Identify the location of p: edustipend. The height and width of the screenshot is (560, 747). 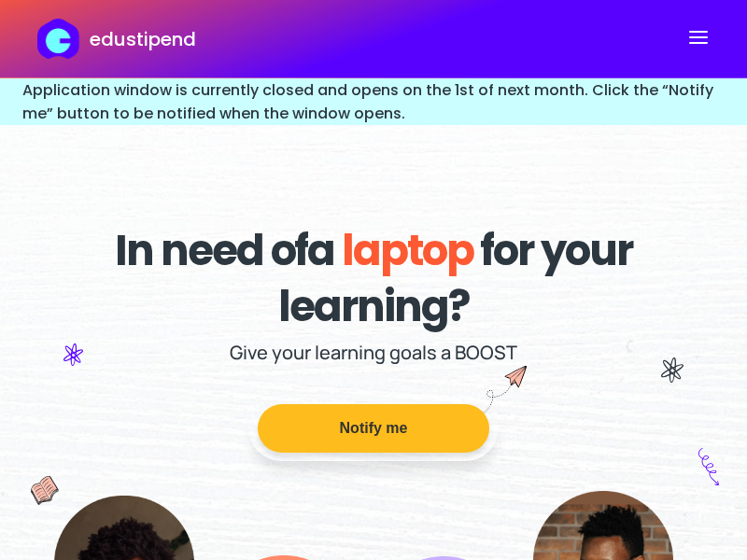
(143, 39).